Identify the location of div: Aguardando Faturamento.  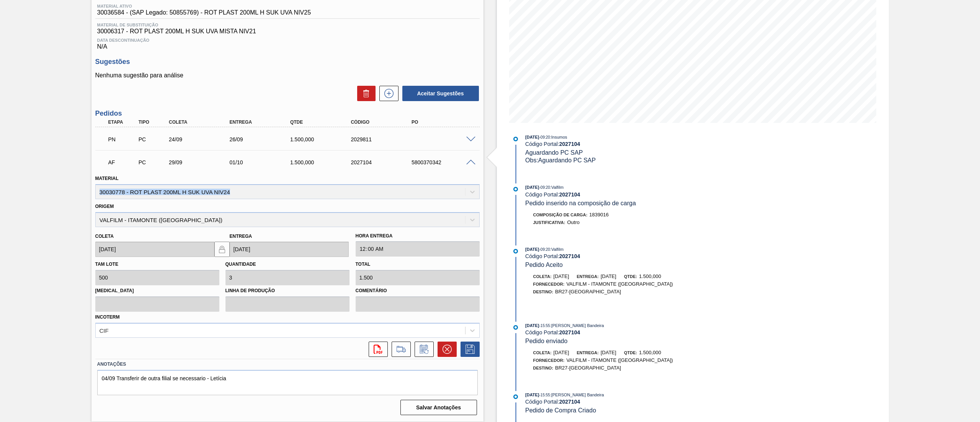
(123, 162).